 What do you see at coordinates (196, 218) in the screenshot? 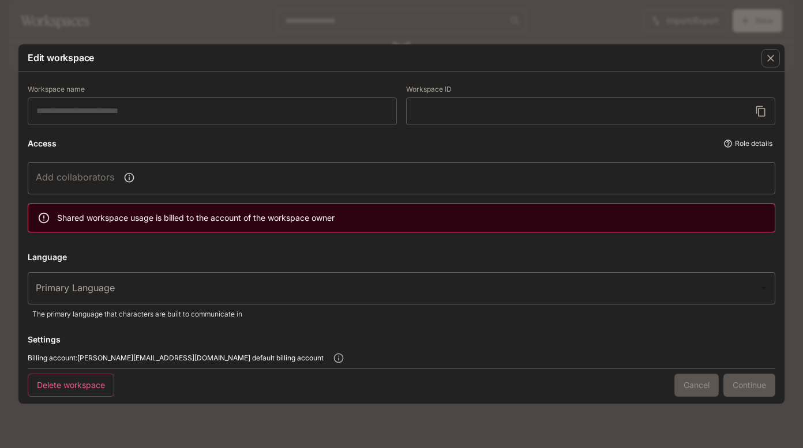
I see `div: Shared workspace usage is billed to the account of the workspace owner` at bounding box center [196, 218].